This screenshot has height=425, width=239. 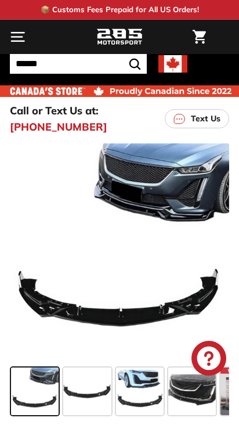 What do you see at coordinates (54, 110) in the screenshot?
I see `p: Call or Text Us at:` at bounding box center [54, 110].